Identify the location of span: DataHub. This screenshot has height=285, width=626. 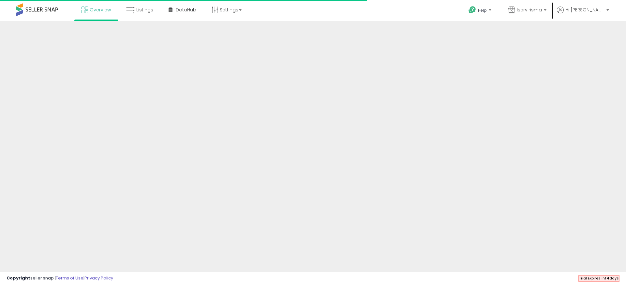
(186, 10).